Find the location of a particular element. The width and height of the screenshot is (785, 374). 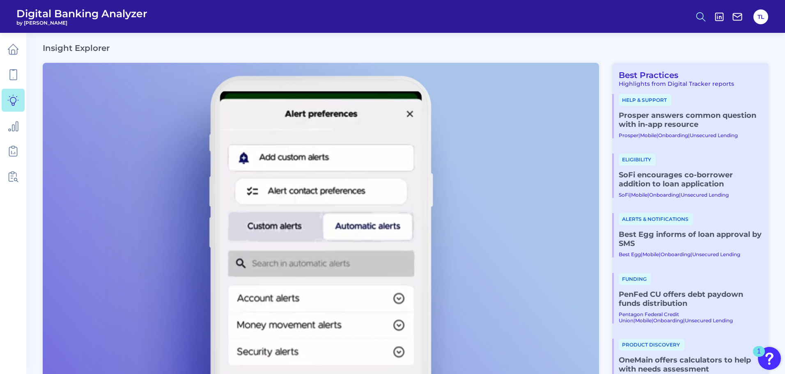

a: OneMain offers calculators to help with needs assessment is located at coordinates (690, 365).